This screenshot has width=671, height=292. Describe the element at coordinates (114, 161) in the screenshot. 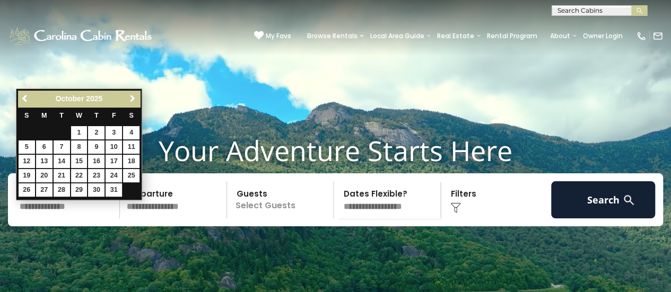

I see `a: 17` at that location.